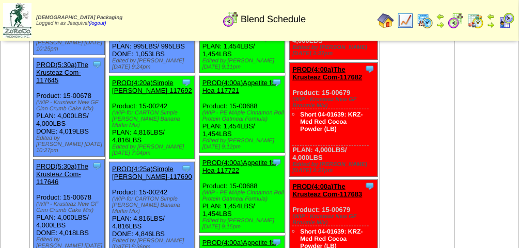 The width and height of the screenshot is (519, 248). What do you see at coordinates (475, 21) in the screenshot?
I see `img: calendarinout.gif` at bounding box center [475, 21].